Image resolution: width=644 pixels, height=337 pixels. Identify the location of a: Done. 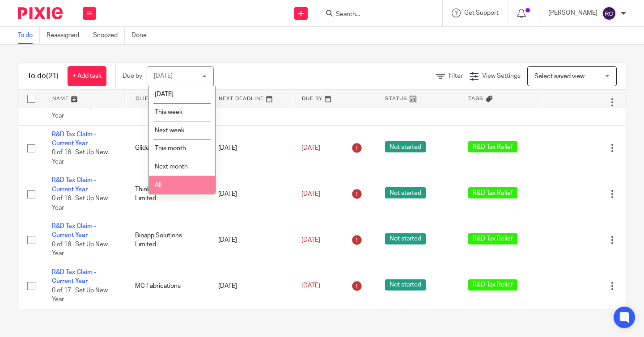
(142, 35).